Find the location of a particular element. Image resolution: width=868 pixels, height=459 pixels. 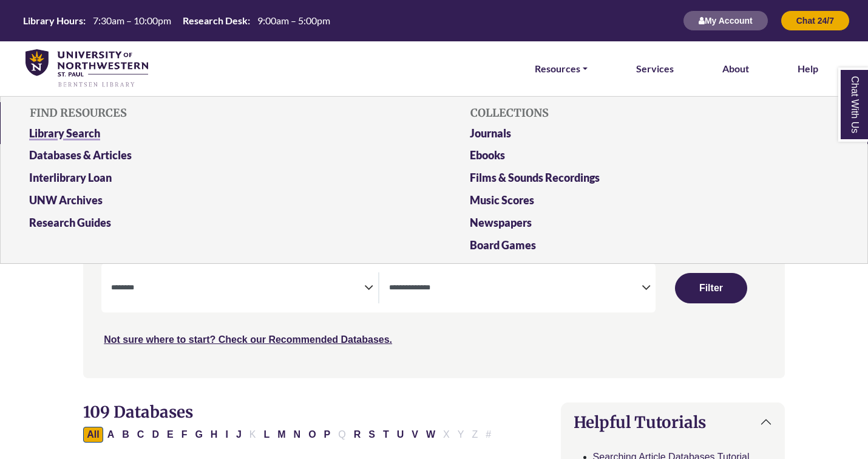

button: Filter Results M is located at coordinates (281, 435).